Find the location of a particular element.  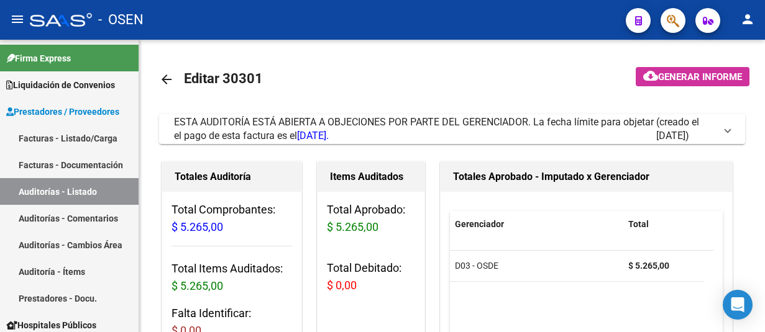

span: Prestadores / Proveedores is located at coordinates (63, 112).